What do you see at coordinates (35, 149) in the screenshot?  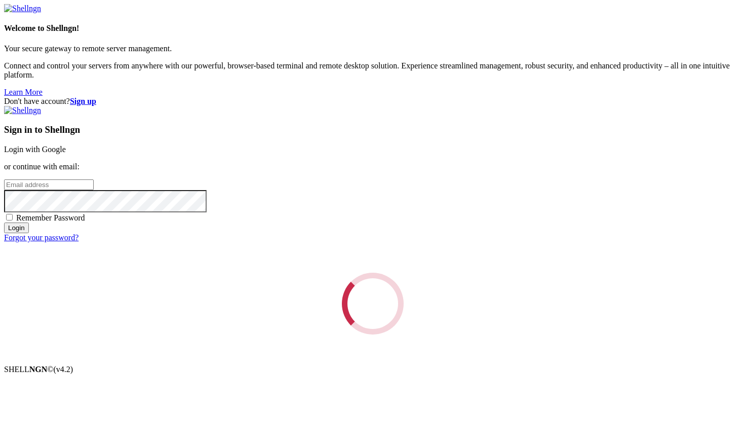 I see `a: Login with Google` at bounding box center [35, 149].